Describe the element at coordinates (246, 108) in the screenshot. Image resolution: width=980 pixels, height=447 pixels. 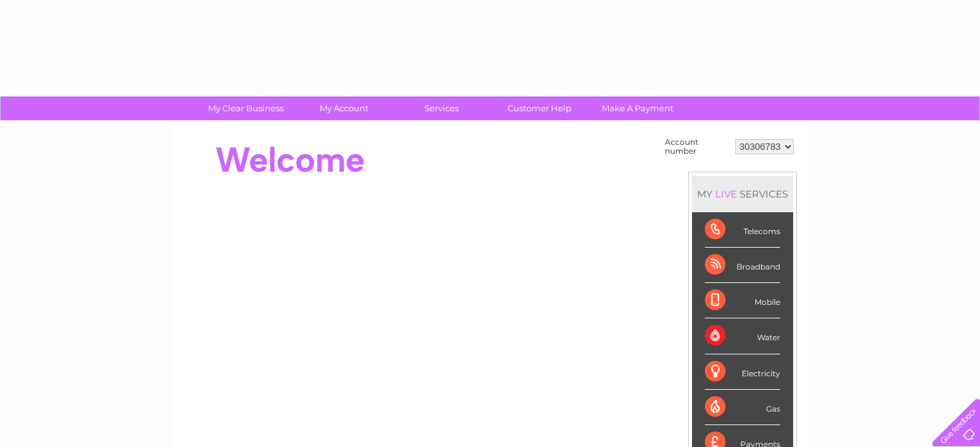
I see `a: My Clear Business` at that location.